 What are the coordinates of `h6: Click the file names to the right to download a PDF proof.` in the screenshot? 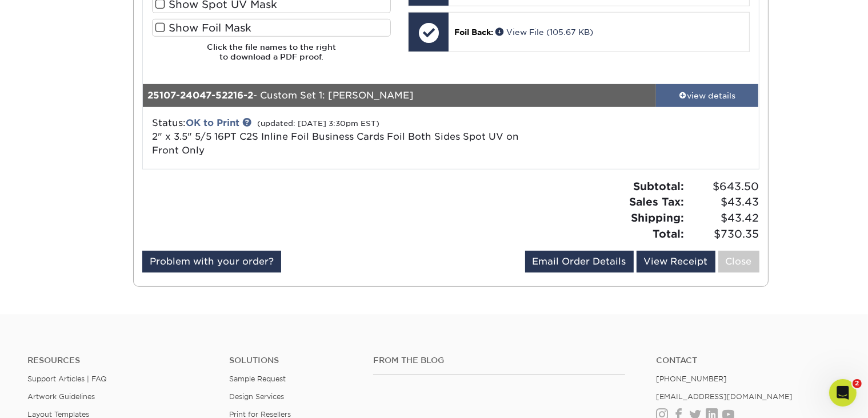 It's located at (272, 56).